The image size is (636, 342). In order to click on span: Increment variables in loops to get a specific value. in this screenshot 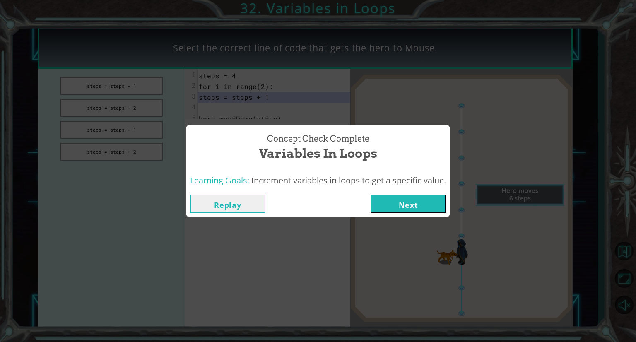, I will do `click(349, 180)`.